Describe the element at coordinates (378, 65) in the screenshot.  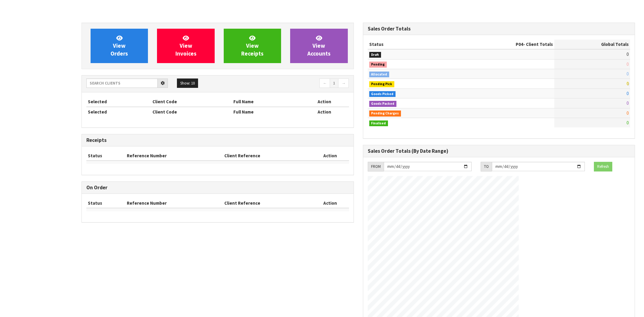
I see `span: Pending` at that location.